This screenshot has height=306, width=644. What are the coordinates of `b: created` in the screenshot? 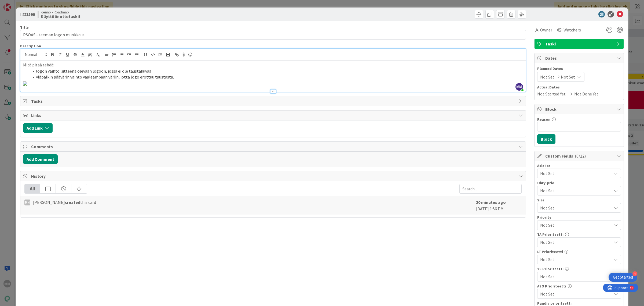 It's located at (72, 202).